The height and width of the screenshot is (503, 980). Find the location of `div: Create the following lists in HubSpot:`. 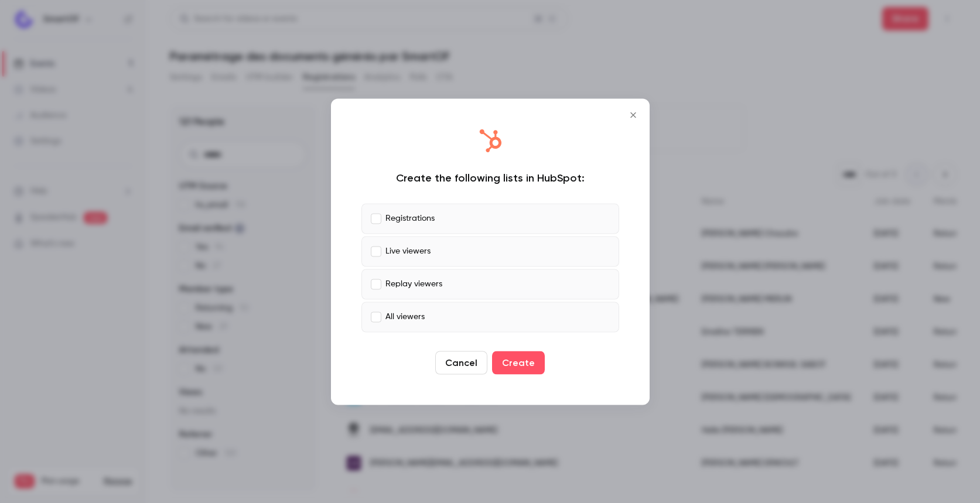

div: Create the following lists in HubSpot: is located at coordinates (490, 177).